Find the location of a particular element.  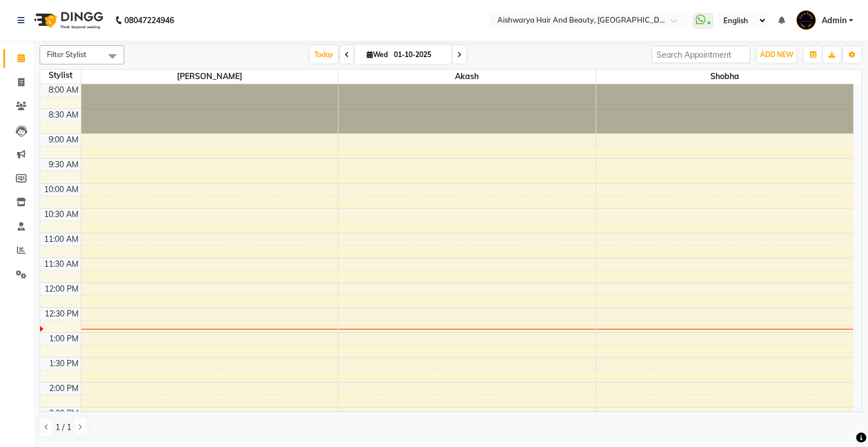

div: 10:00 AM is located at coordinates (61, 189).